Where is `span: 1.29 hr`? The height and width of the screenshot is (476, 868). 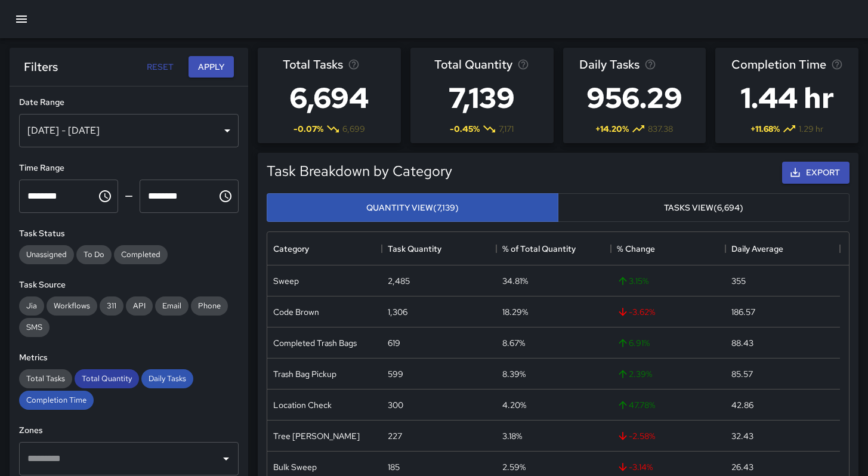
span: 1.29 hr is located at coordinates (811, 129).